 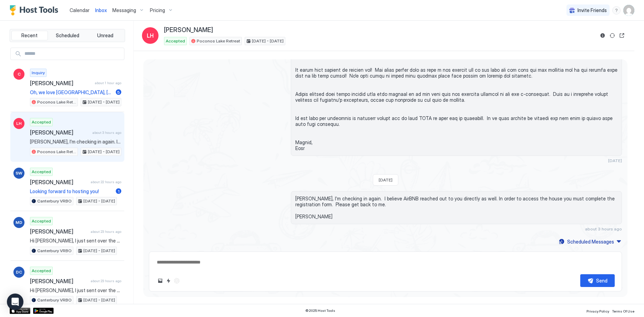 What do you see at coordinates (79, 10) in the screenshot?
I see `span: Calendar` at bounding box center [79, 10].